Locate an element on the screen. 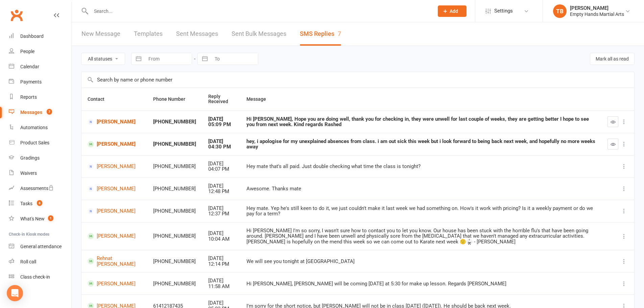  a: SMS Replies7 is located at coordinates (320, 34).